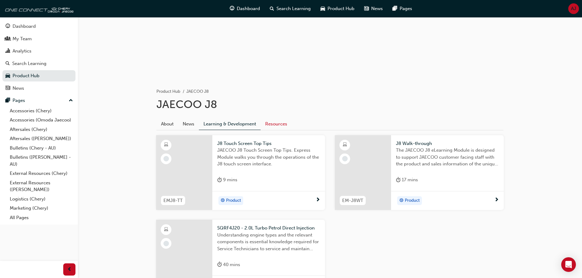 This screenshot has width=582, height=278. What do you see at coordinates (39, 64) in the screenshot?
I see `a: Search Learning` at bounding box center [39, 64].